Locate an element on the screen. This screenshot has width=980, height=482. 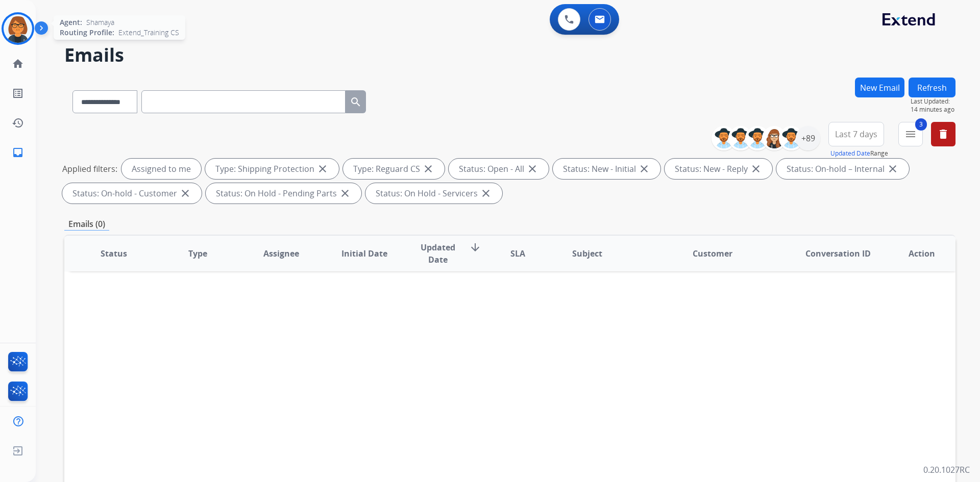
th: Action is located at coordinates (914, 253).